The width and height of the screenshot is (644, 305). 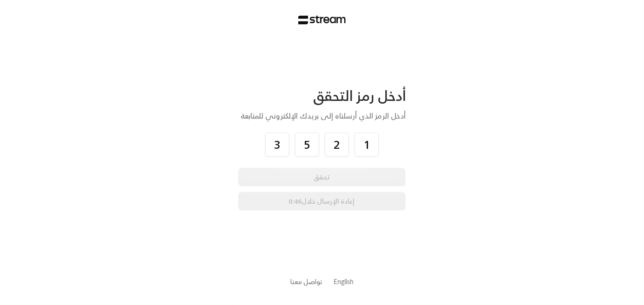 I want to click on div: أدخل الرمز الذي أرسلناه إلى بريدك الإلكتروني للمتابعة, so click(x=322, y=116).